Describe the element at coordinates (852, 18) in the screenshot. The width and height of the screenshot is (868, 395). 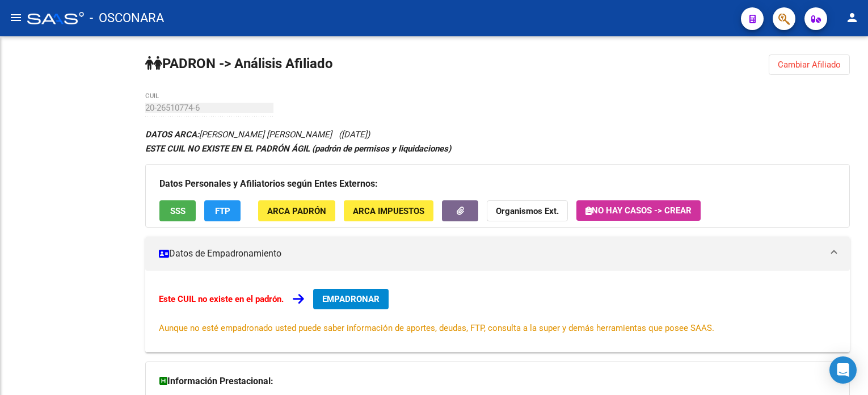
I see `mat-icon: person` at that location.